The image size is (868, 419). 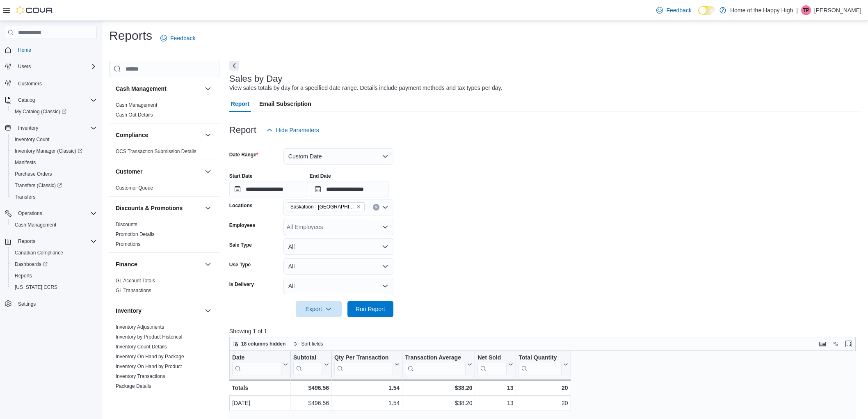 I want to click on span: GL Account Totals, so click(x=136, y=281).